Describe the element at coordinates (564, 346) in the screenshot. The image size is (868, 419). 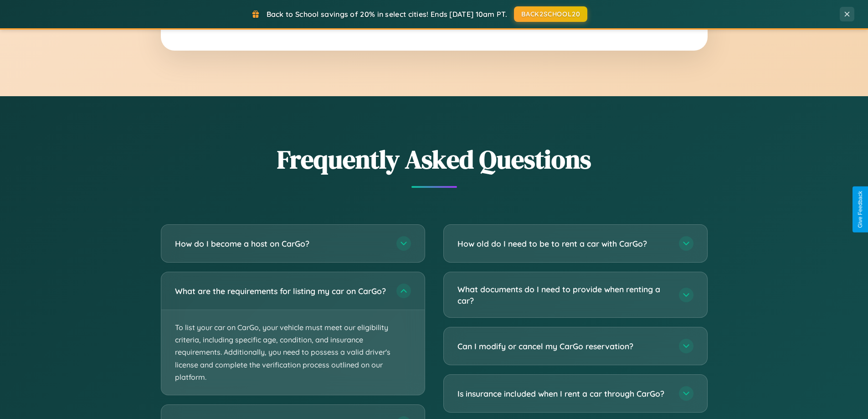
I see `h3: Can I modify or cancel my CarGo reservation?` at that location.